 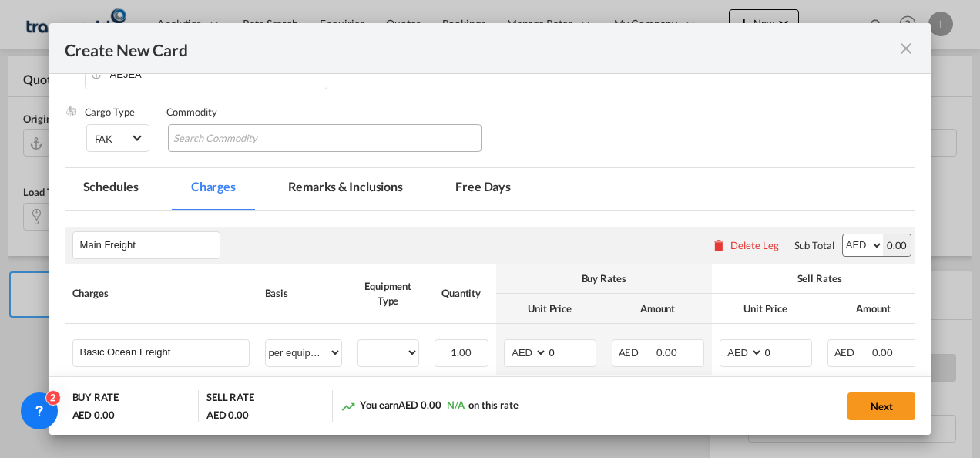 I want to click on span: 1.00, so click(x=460, y=353).